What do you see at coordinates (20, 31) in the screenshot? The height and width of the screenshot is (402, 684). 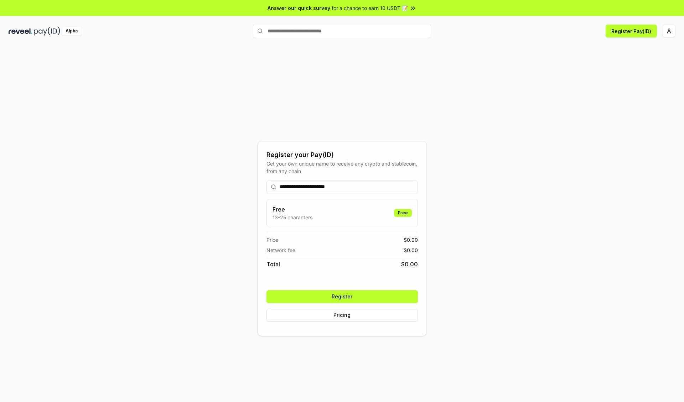 I see `img: reveel_dark` at bounding box center [20, 31].